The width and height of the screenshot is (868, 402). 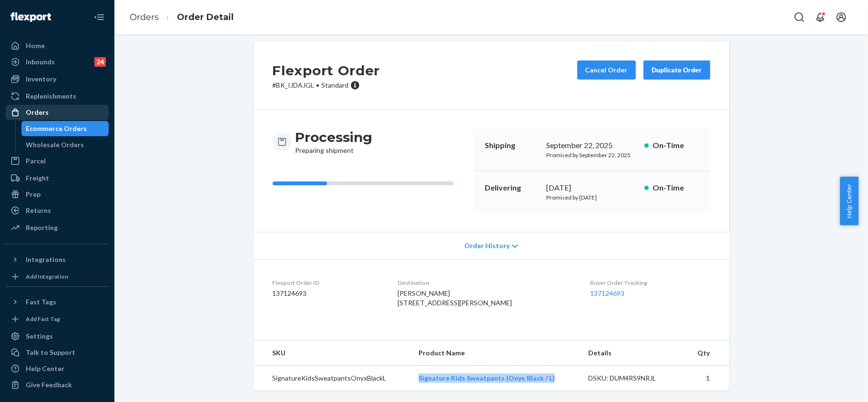 What do you see at coordinates (57, 79) in the screenshot?
I see `a: Inventory` at bounding box center [57, 79].